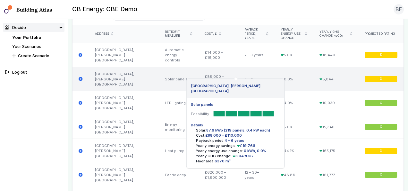 The width and height of the screenshot is (408, 191). Describe the element at coordinates (234, 140) in the screenshot. I see `span: 4 – 6 years` at that location.